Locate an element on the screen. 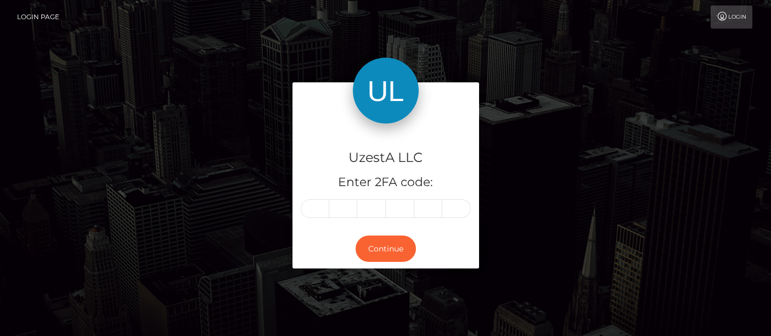  a: Login Page is located at coordinates (38, 17).